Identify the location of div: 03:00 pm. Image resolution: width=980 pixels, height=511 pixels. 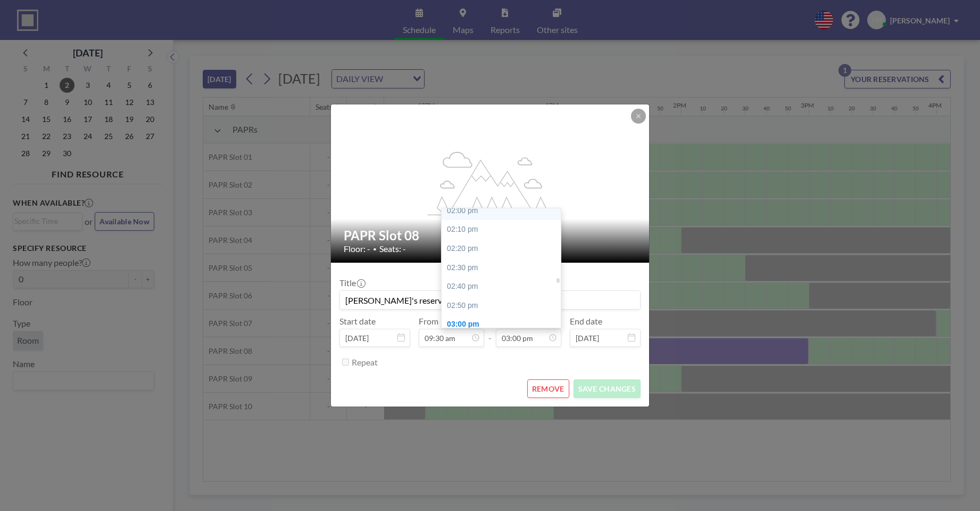
(504, 324).